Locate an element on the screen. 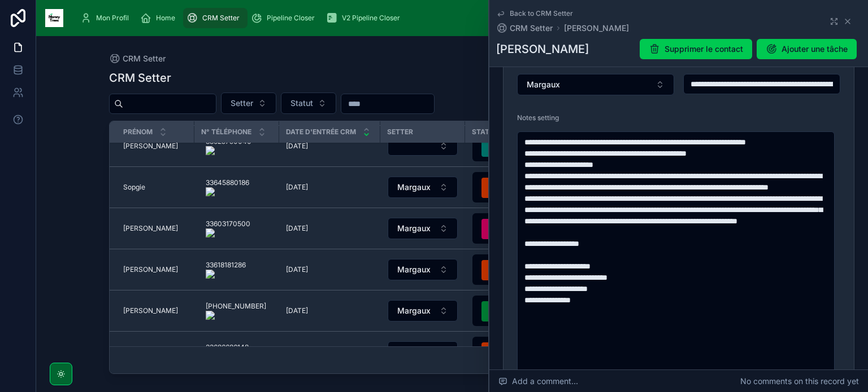 This screenshot has height=392, width=868. a: Mon Profil is located at coordinates (107, 18).